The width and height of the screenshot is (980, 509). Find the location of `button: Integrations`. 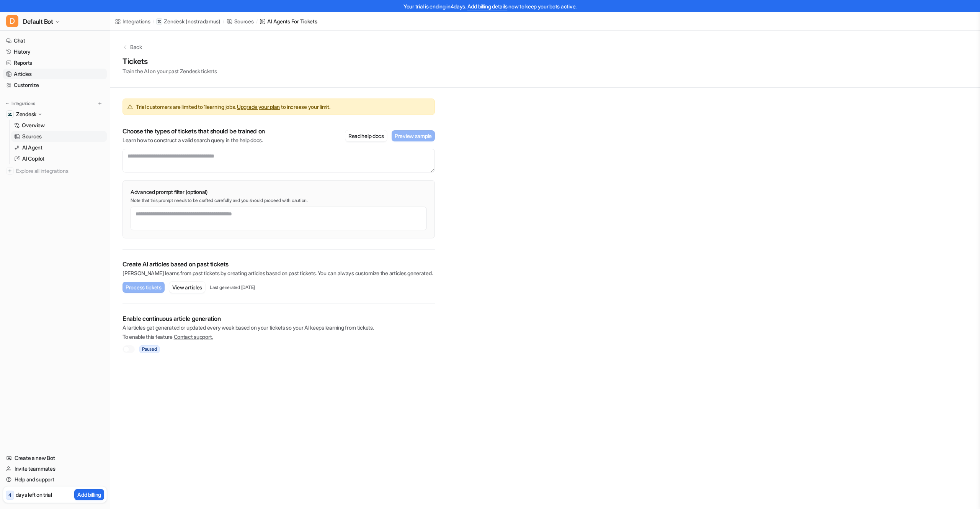

button: Integrations is located at coordinates (20, 104).